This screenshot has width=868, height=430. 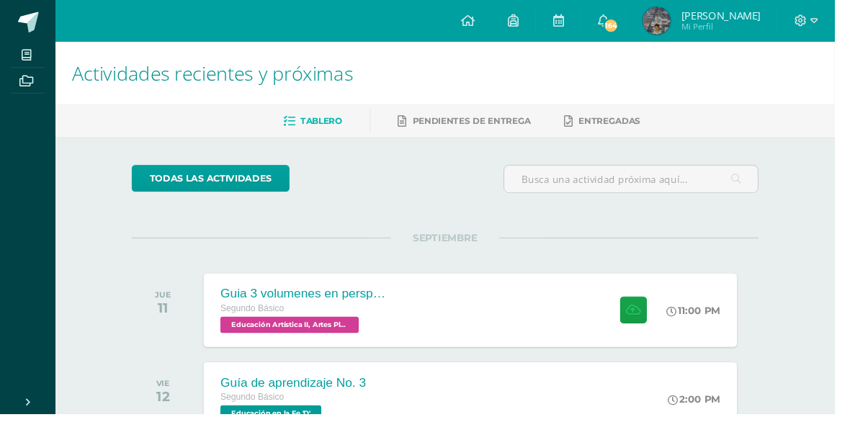 What do you see at coordinates (221, 76) in the screenshot?
I see `span: Actividades recientes y próximas` at bounding box center [221, 76].